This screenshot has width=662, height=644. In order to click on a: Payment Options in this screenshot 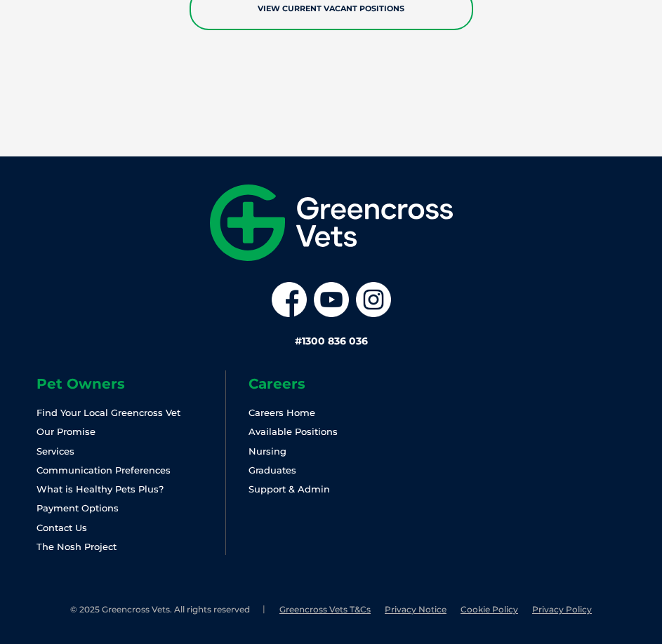, I will do `click(77, 508)`.